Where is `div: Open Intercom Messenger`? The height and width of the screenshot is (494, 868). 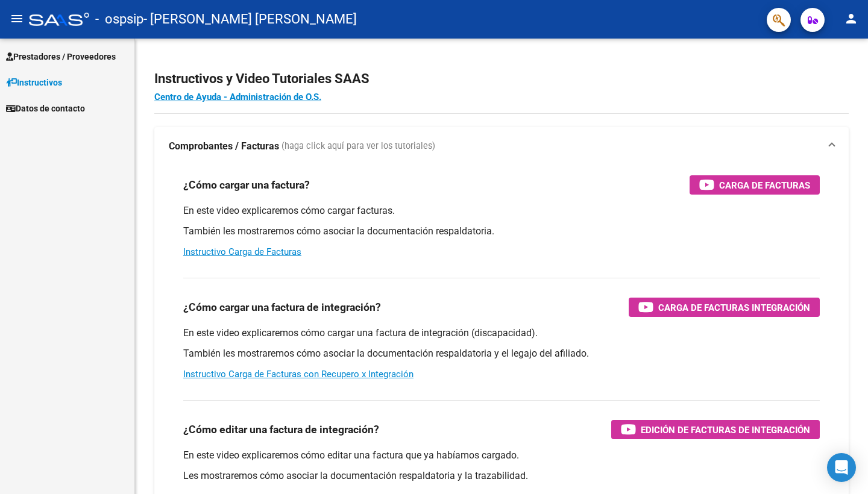 div: Open Intercom Messenger is located at coordinates (841, 468).